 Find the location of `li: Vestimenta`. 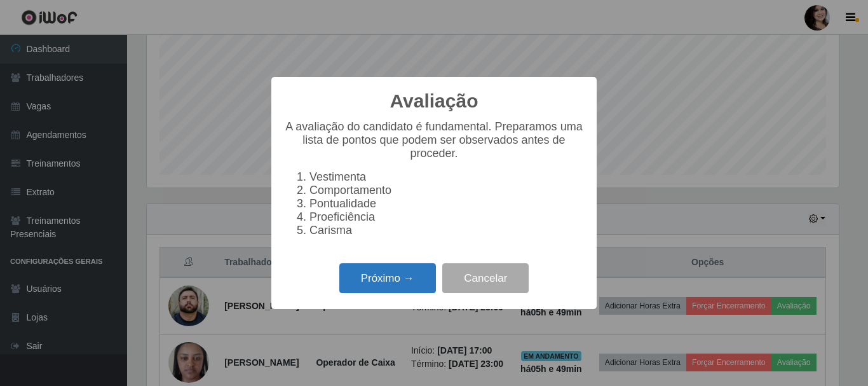

li: Vestimenta is located at coordinates (447, 177).